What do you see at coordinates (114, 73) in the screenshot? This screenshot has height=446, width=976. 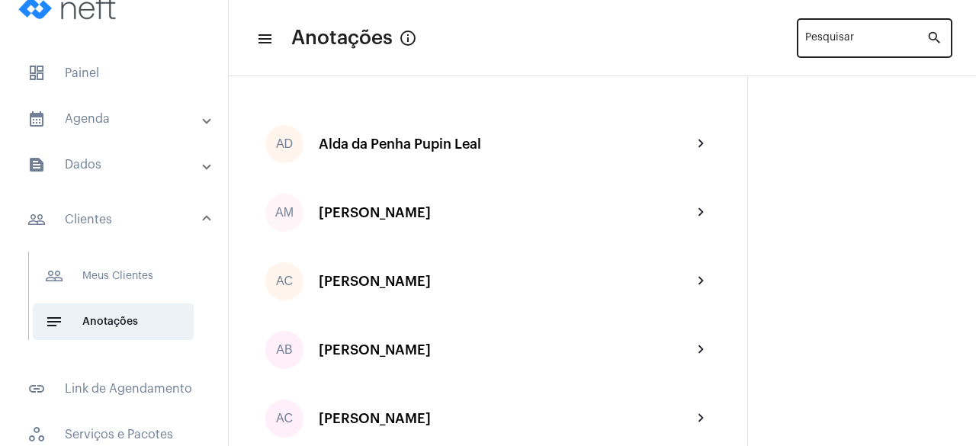 I see `span: Painel` at bounding box center [114, 73].